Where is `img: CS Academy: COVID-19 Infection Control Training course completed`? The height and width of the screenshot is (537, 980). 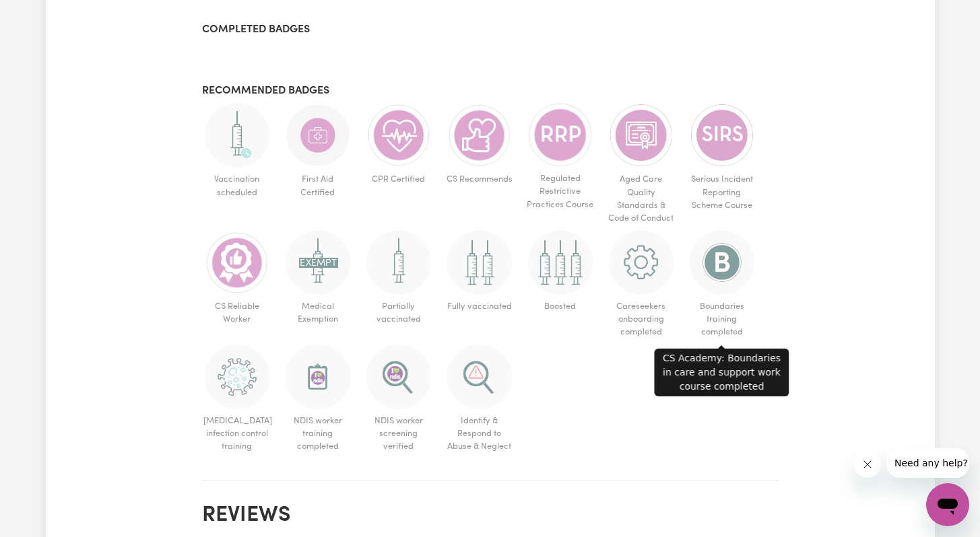
img: CS Academy: COVID-19 Infection Control Training course completed is located at coordinates (238, 377).